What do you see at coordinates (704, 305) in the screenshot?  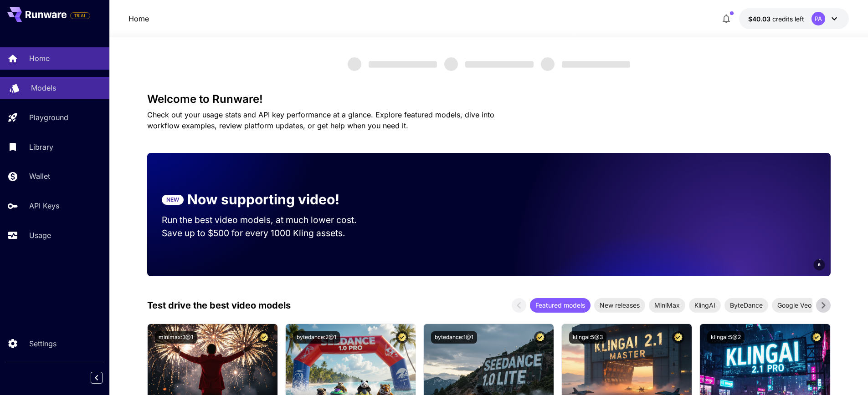 I see `span: KlingAI` at bounding box center [704, 305].